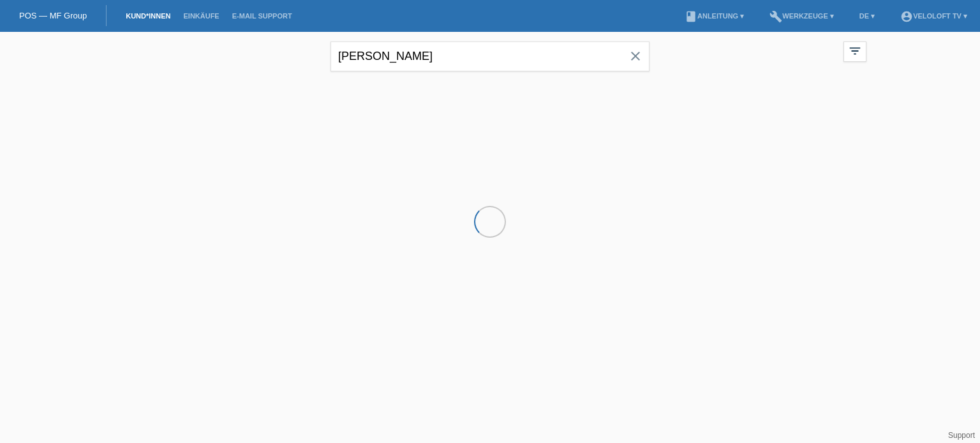 The image size is (980, 443). Describe the element at coordinates (802, 16) in the screenshot. I see `a: buildWerkzeuge ▾` at that location.